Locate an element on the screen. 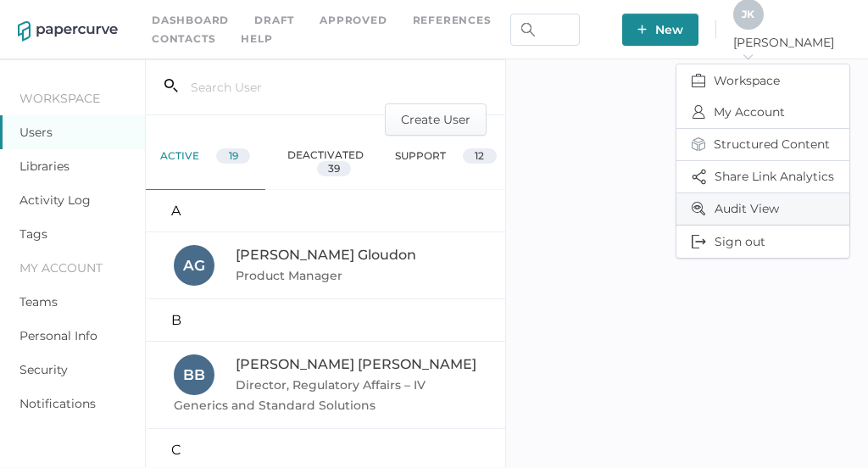  span: Director, Regulatory Affairs – IV Generics and Standard Solutions is located at coordinates (299, 395).